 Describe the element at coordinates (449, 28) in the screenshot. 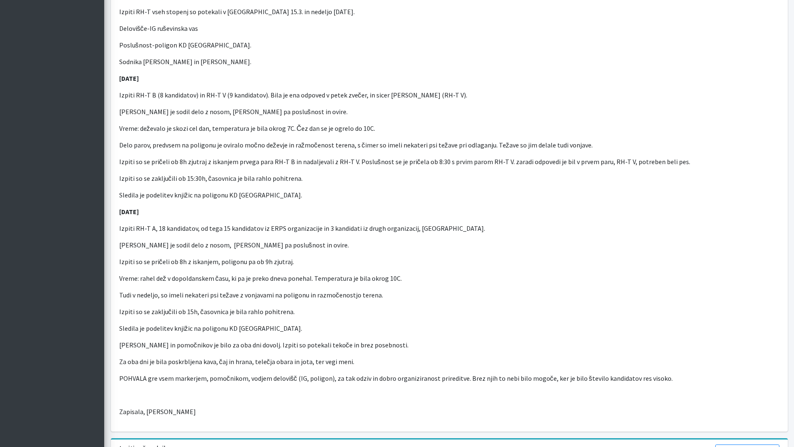

I see `p: Delovišče-IG ruševinska vas` at that location.